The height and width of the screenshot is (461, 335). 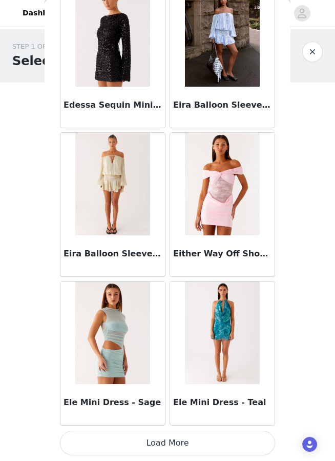 I want to click on img: Ele Mini Dress - Sage, so click(x=112, y=333).